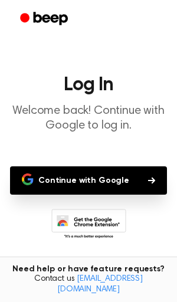  I want to click on a: Beep, so click(45, 19).